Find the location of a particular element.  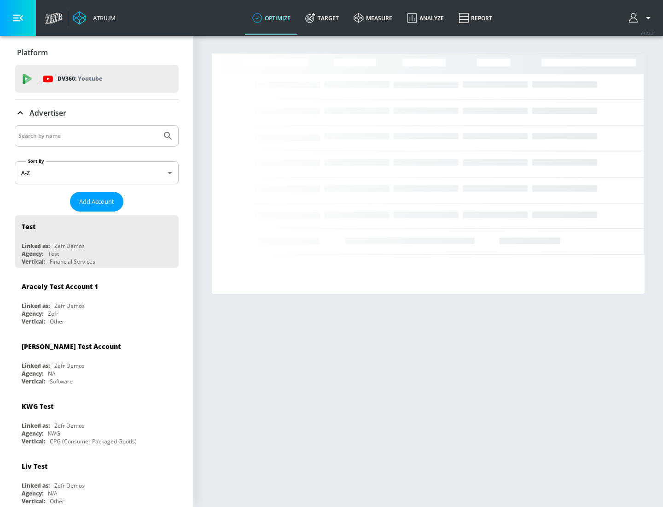

a: Atrium is located at coordinates (94, 18).